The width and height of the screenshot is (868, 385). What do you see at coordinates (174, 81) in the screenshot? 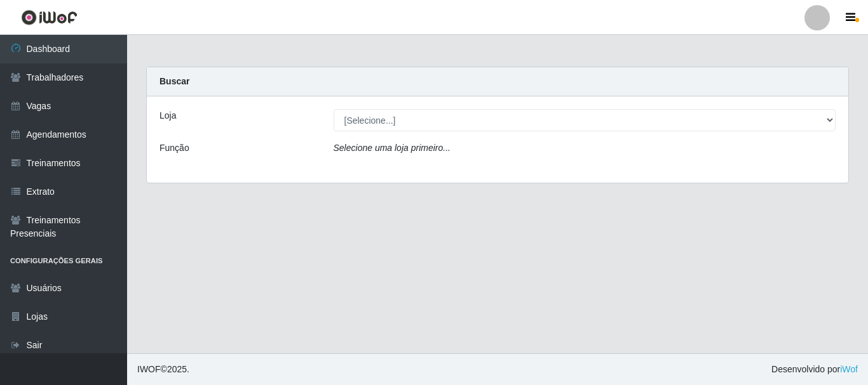
I see `strong: Buscar` at bounding box center [174, 81].